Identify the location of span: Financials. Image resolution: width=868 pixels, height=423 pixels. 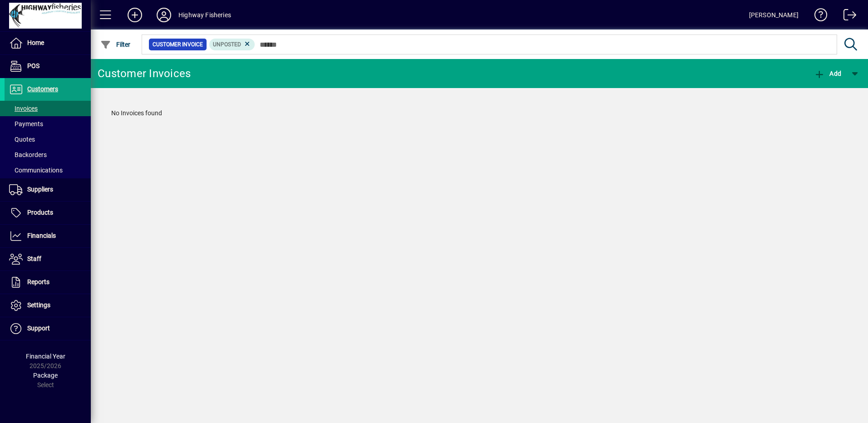
(41, 235).